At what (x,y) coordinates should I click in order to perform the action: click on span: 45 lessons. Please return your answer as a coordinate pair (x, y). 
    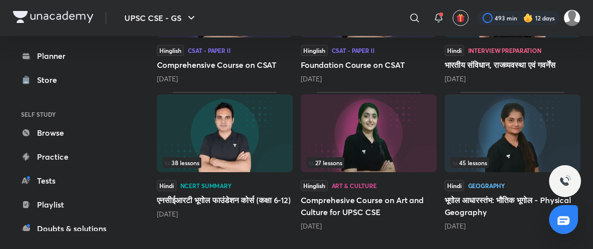
    Looking at the image, I should click on (470, 163).